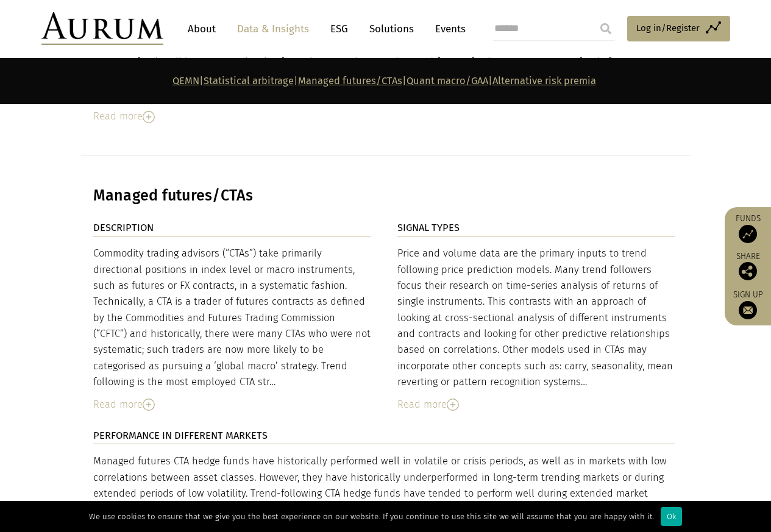 This screenshot has width=771, height=532. I want to click on a: Managed futures/CTAs, so click(350, 80).